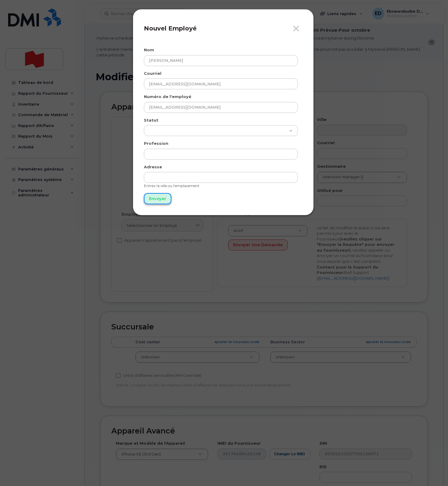  What do you see at coordinates (151, 120) in the screenshot?
I see `label: Statut` at bounding box center [151, 120].